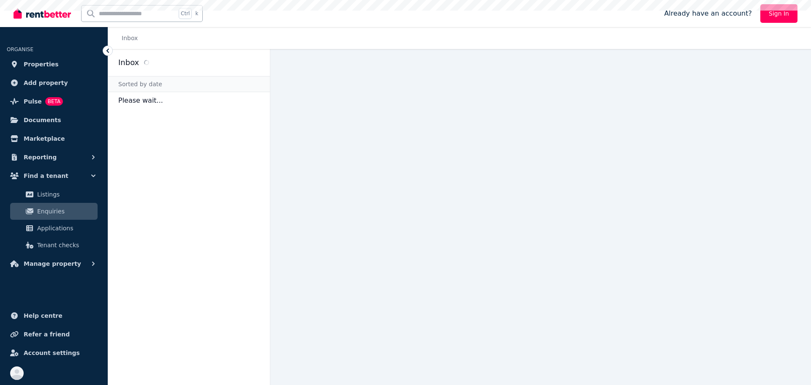 This screenshot has height=385, width=811. I want to click on nav: Breadcrumb, so click(128, 38).